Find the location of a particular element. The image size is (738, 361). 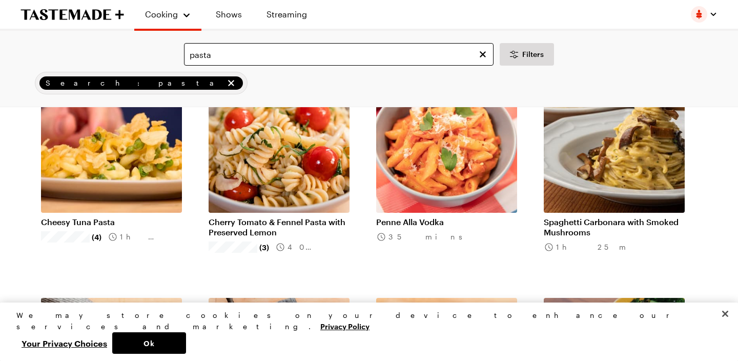

button: Clear search is located at coordinates (483, 54).